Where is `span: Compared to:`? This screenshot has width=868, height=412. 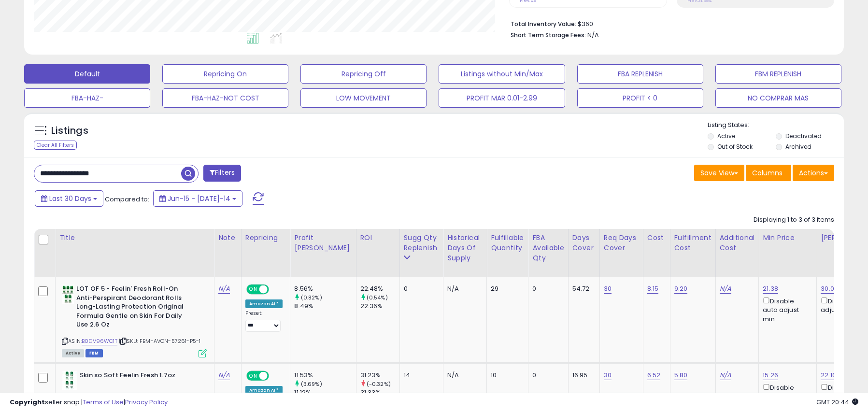 span: Compared to: is located at coordinates (127, 199).